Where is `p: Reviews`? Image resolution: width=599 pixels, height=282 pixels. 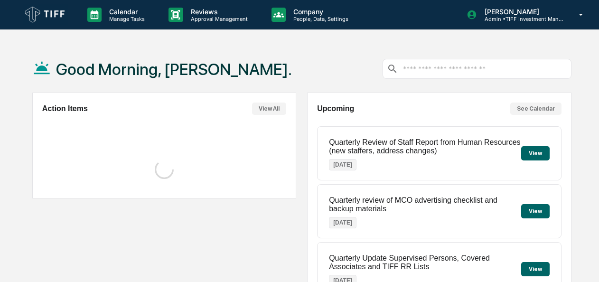 p: Reviews is located at coordinates (218, 11).